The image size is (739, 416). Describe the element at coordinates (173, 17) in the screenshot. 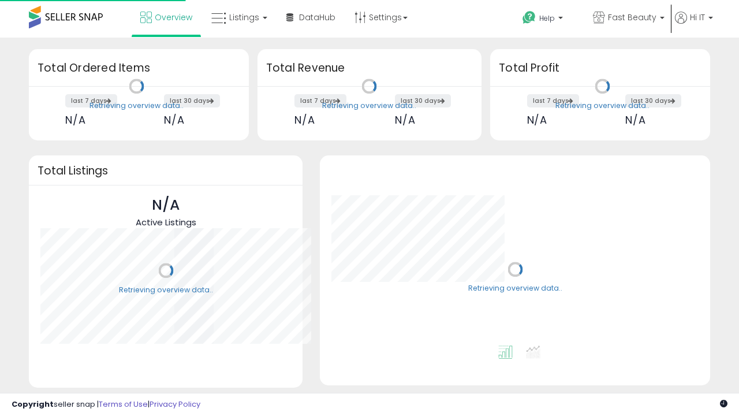

I see `span: Overview` at that location.